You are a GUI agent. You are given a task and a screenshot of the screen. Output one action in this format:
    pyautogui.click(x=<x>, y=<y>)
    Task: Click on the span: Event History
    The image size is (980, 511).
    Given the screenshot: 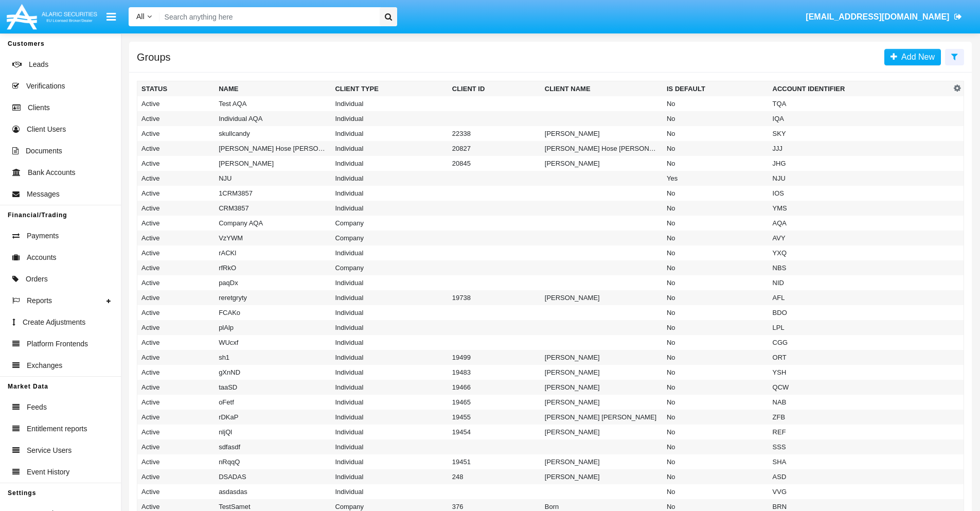 What is the action you would take?
    pyautogui.click(x=48, y=472)
    